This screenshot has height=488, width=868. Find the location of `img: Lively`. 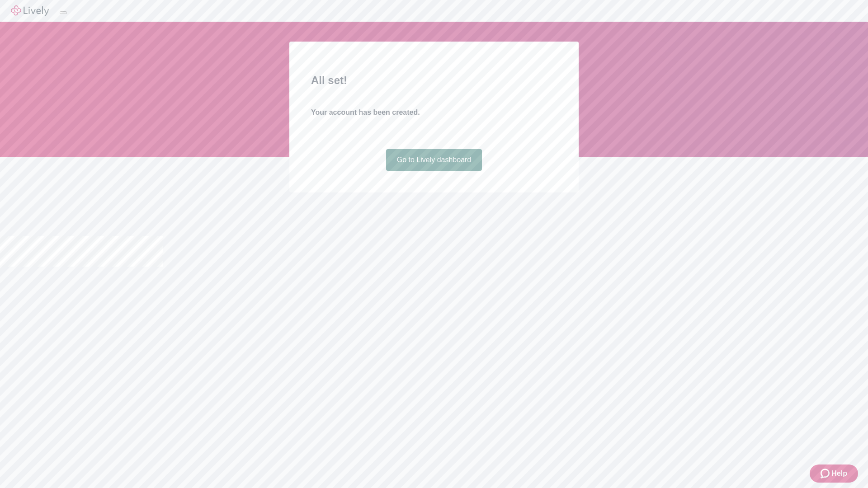

img: Lively is located at coordinates (30, 11).